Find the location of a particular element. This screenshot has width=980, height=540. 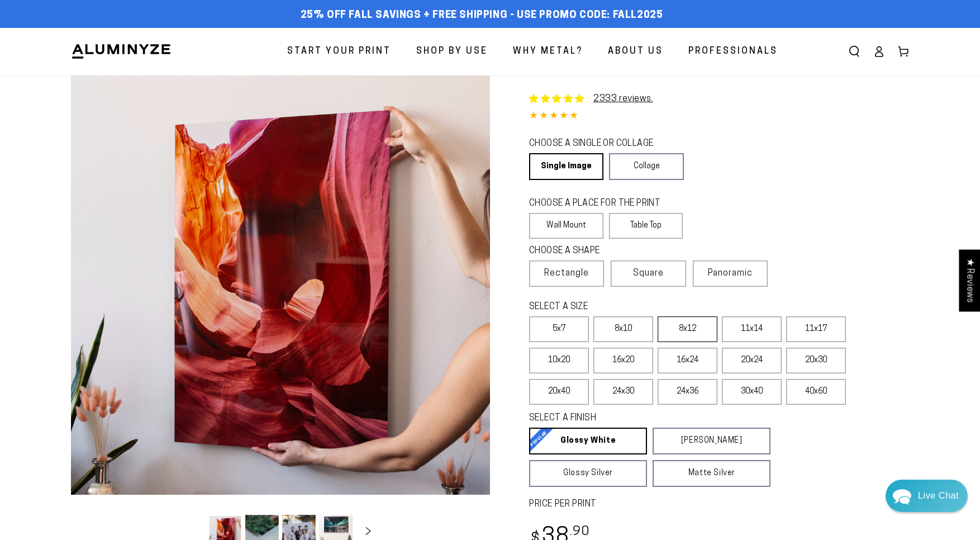

label: 8x12 is located at coordinates (687, 329).